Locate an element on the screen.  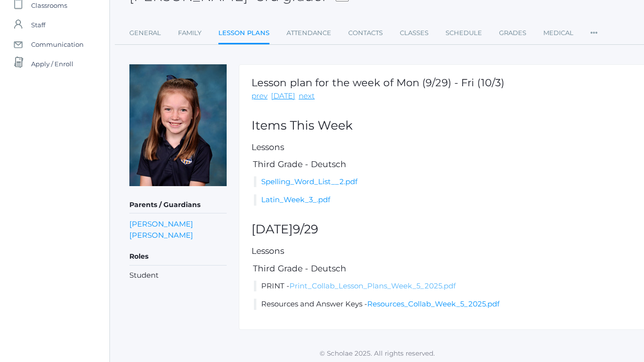
span: Apply / Enroll is located at coordinates (52, 64).